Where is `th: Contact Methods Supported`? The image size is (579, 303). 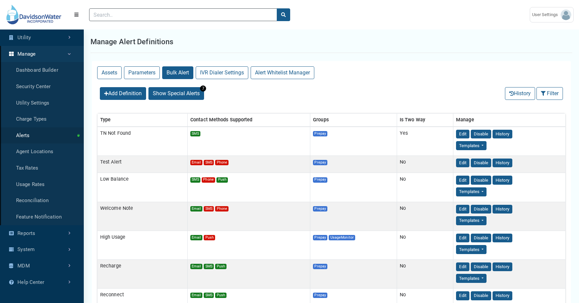
th: Contact Methods Supported is located at coordinates (249, 120).